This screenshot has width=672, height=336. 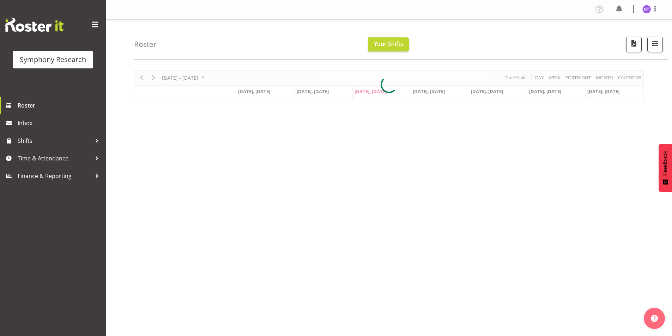 I want to click on img: help-xxl-2.png, so click(x=654, y=319).